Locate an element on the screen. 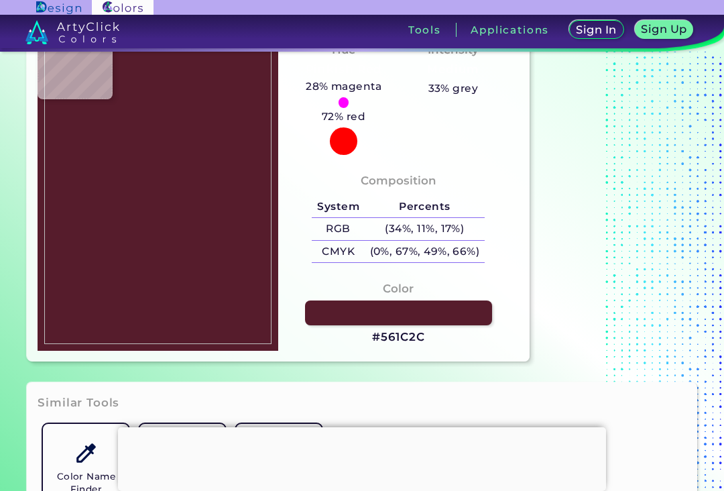 The image size is (724, 491). img: logo_artyclick_colors_white.svg is located at coordinates (72, 32).